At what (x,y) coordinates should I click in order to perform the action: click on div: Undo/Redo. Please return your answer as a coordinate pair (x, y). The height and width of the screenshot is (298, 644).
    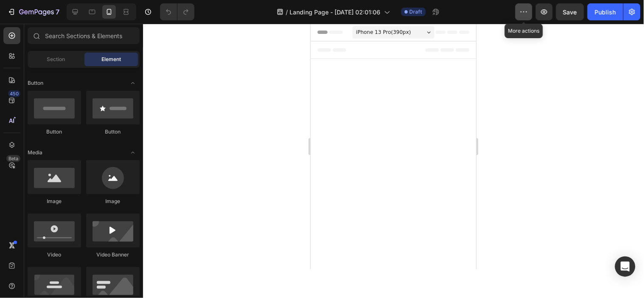
    Looking at the image, I should click on (177, 12).